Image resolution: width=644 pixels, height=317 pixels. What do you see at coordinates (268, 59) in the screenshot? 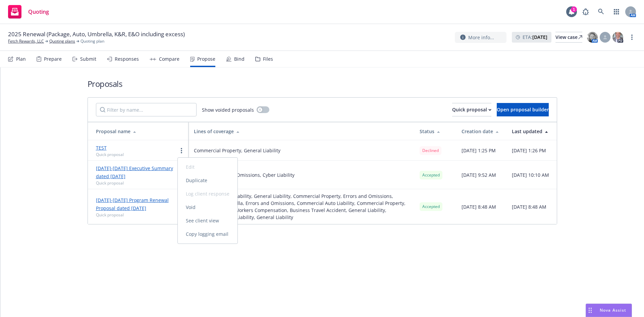
I see `div: Files` at bounding box center [268, 59].